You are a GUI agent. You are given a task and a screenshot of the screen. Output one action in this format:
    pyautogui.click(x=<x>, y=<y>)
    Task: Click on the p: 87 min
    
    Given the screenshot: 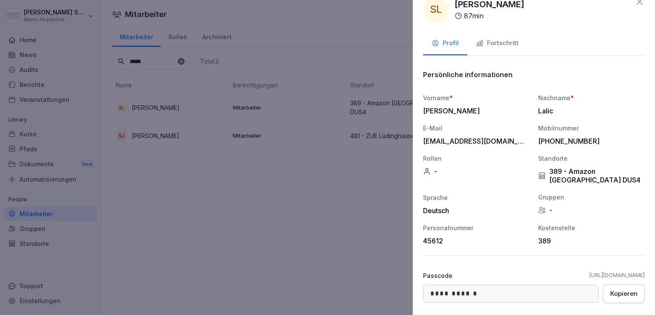 What is the action you would take?
    pyautogui.click(x=473, y=16)
    